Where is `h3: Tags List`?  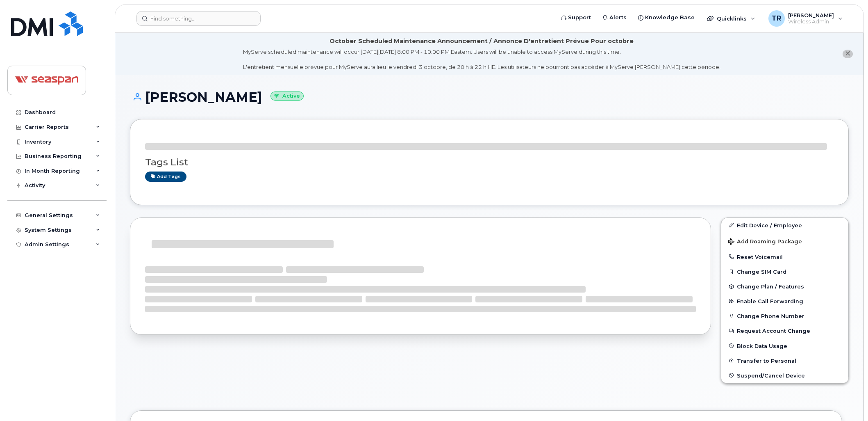 h3: Tags List is located at coordinates (490, 162).